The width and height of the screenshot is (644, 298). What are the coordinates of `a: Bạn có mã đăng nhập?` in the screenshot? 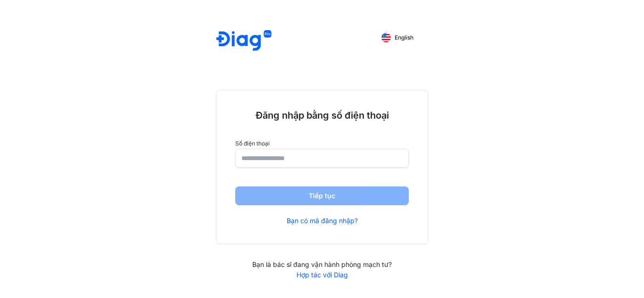 It's located at (322, 221).